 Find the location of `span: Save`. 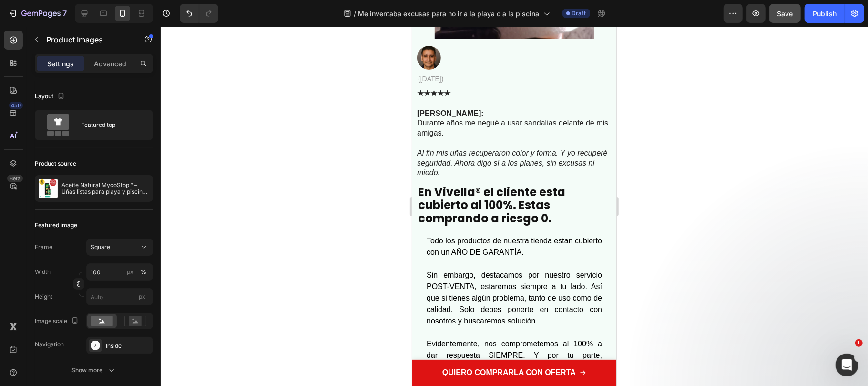

span: Save is located at coordinates (785, 14).